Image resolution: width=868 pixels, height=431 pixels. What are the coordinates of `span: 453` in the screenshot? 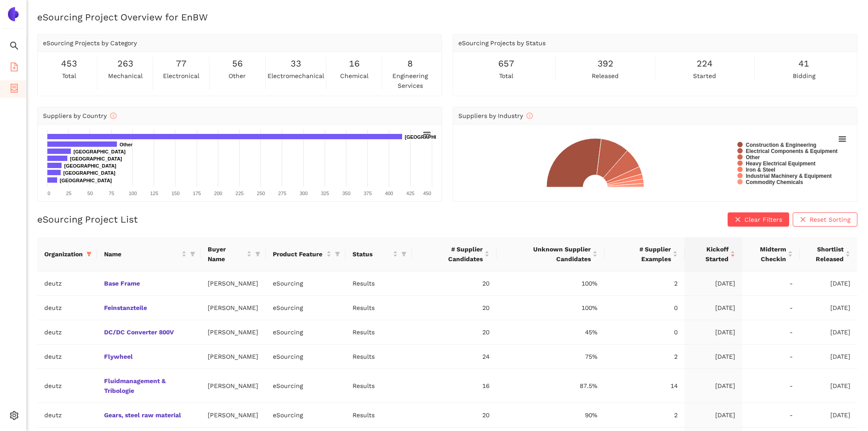 It's located at (69, 63).